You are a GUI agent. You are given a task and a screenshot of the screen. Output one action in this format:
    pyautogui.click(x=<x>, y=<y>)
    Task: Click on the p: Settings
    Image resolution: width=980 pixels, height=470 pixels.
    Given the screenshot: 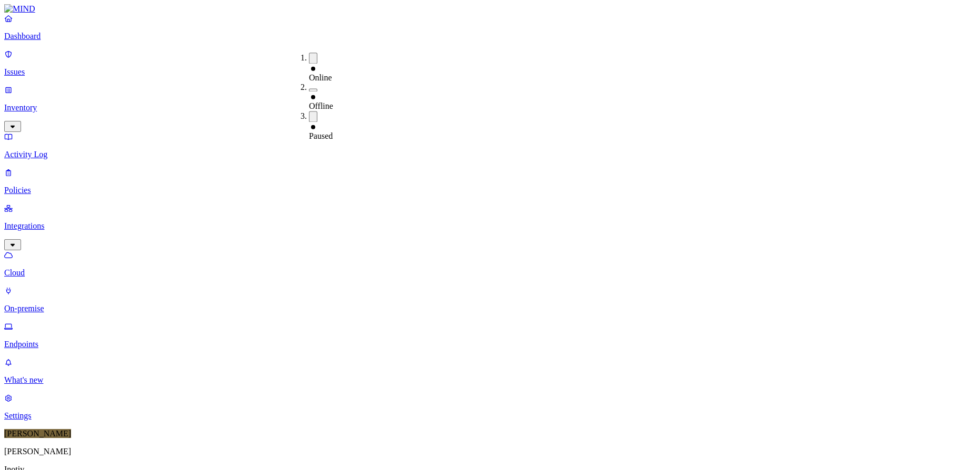 What is the action you would take?
    pyautogui.click(x=490, y=416)
    